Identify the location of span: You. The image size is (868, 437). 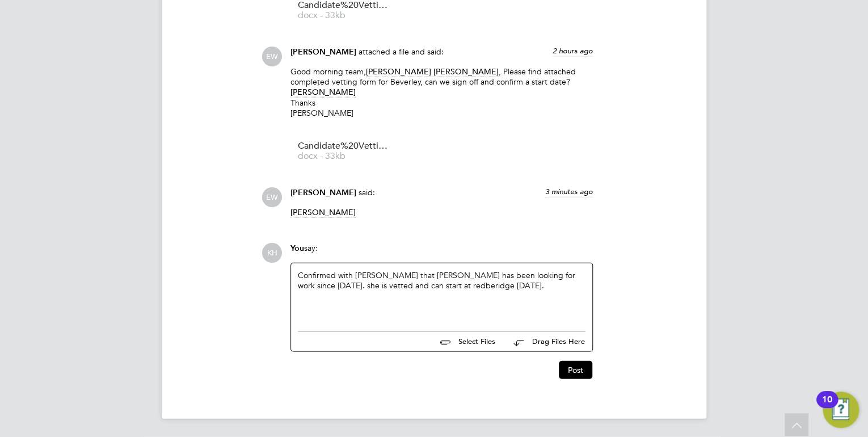
(297, 248).